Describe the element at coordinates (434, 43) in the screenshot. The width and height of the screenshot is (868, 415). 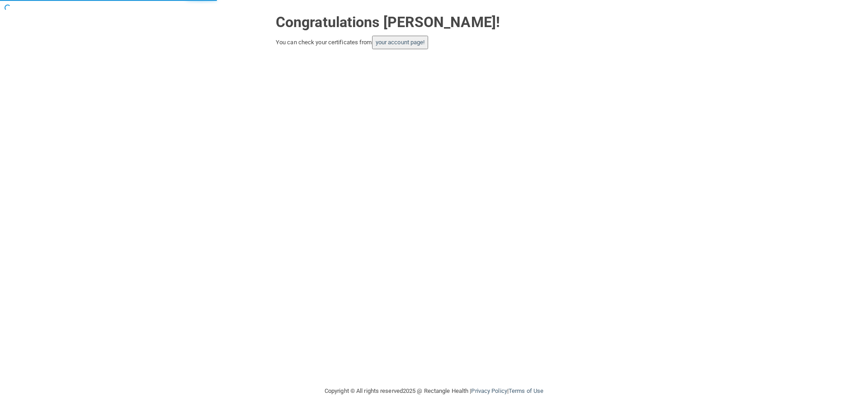
I see `div: You can check your certificates from` at that location.